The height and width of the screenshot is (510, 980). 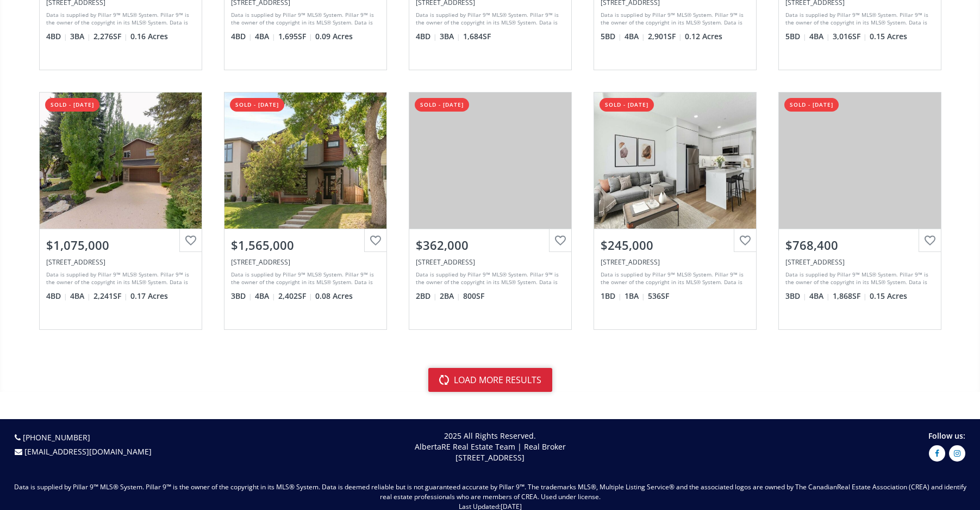 What do you see at coordinates (149, 36) in the screenshot?
I see `span: 0.16 Acres` at bounding box center [149, 36].